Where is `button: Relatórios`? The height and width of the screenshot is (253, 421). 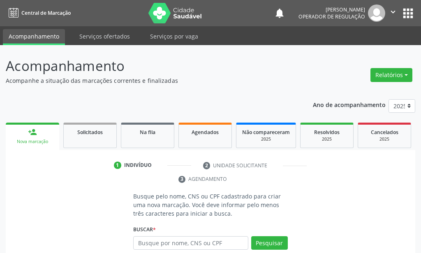 button: Relatórios is located at coordinates (391, 75).